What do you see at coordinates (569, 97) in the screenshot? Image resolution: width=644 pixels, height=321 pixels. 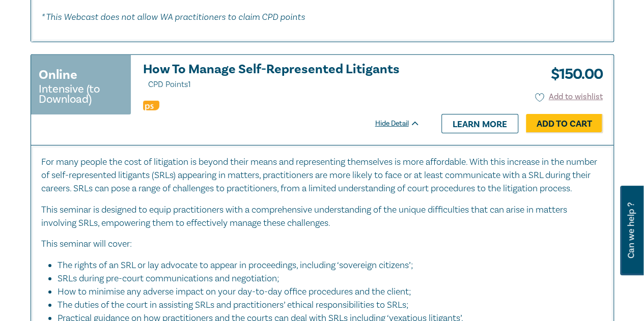 I see `button: Add to wishlist` at bounding box center [569, 97].